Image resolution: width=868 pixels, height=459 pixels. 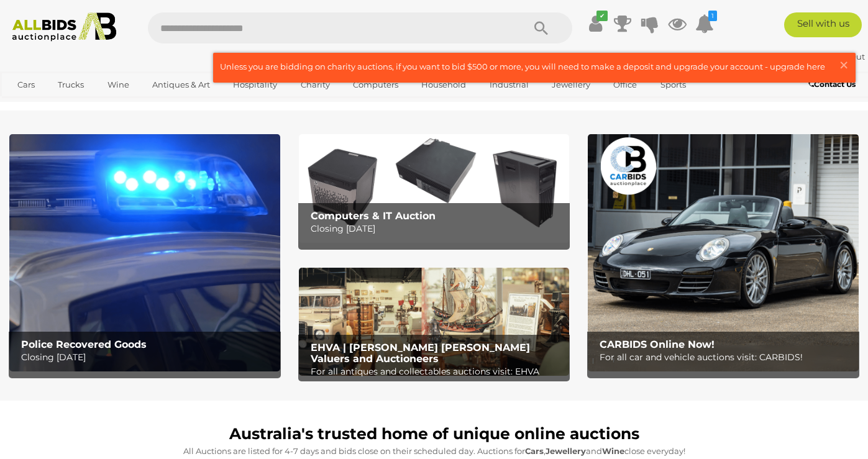 I want to click on a: Sell with us, so click(x=823, y=25).